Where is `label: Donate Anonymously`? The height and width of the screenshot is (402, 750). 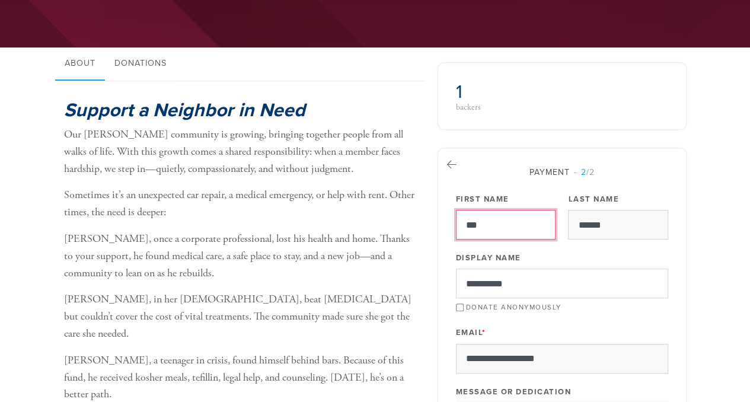 label: Donate Anonymously is located at coordinates (513, 307).